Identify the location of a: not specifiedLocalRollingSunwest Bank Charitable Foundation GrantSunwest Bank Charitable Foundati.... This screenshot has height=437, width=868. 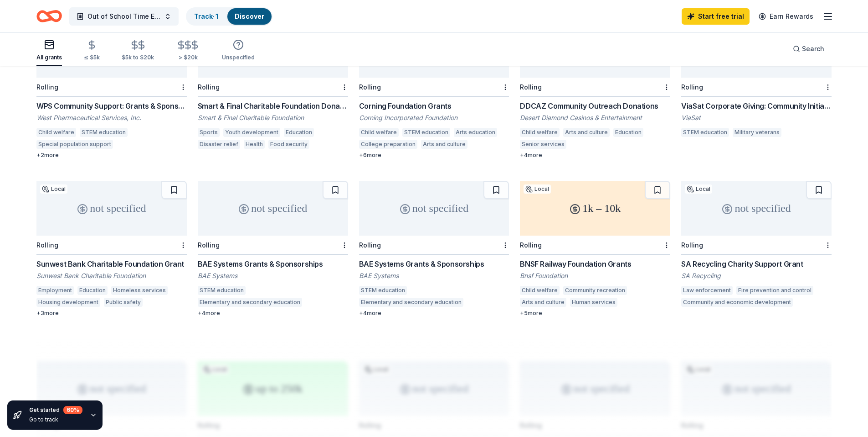
(112, 249).